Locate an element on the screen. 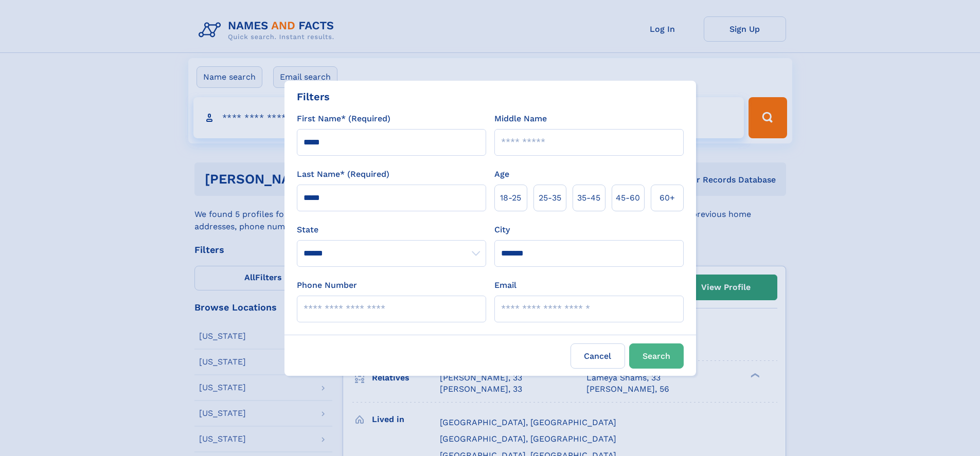  label: City is located at coordinates (502, 230).